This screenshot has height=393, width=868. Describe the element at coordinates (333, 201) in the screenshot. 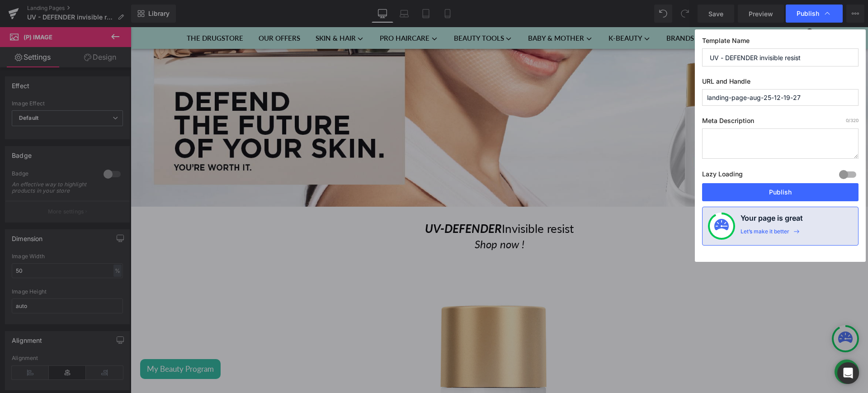

I see `i: UV-DEFENDER` at that location.